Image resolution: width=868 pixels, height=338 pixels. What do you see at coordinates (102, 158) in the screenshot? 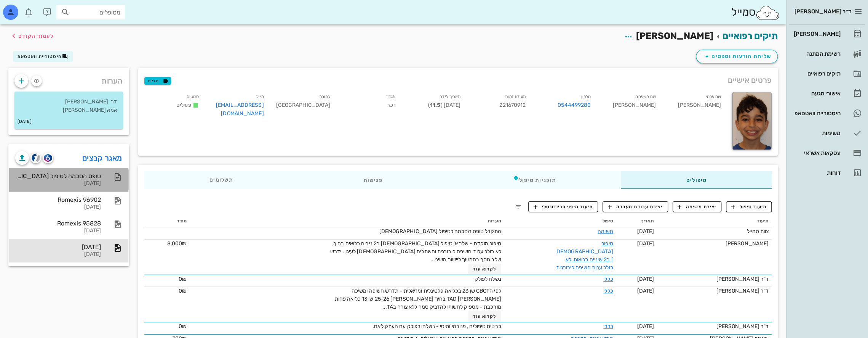
I see `a: מאגר קבצים` at bounding box center [102, 158].